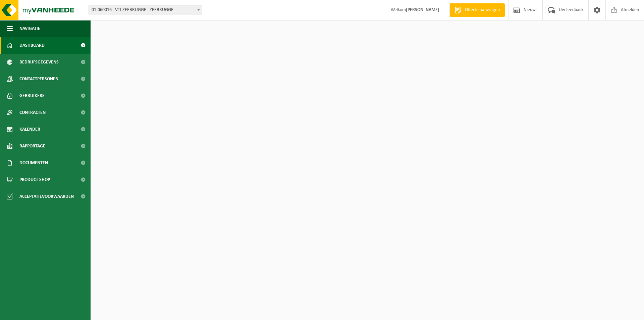 This screenshot has width=644, height=320. Describe the element at coordinates (47, 196) in the screenshot. I see `span: Acceptatievoorwaarden` at that location.